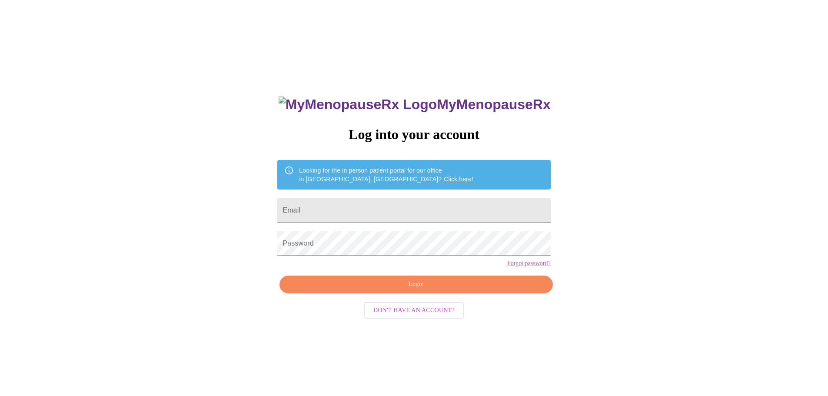 The width and height of the screenshot is (828, 396). What do you see at coordinates (416, 284) in the screenshot?
I see `button: Login` at bounding box center [416, 284].